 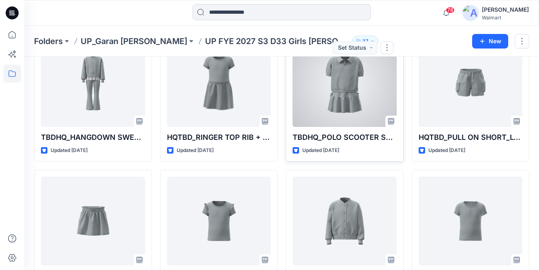 I want to click on p: HQTBD_PULL ON SHORT_LG8007, so click(x=470, y=138).